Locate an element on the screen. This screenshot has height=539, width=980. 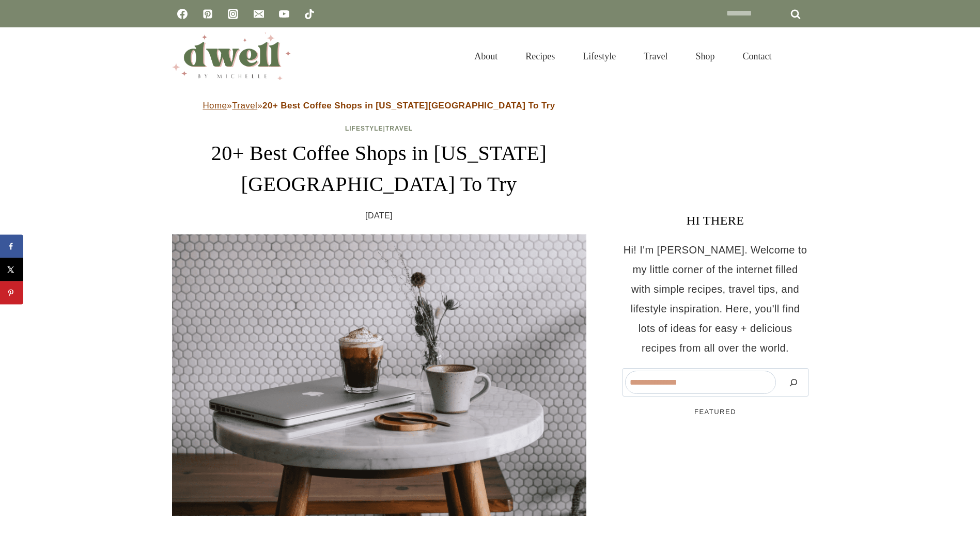
a: Contact is located at coordinates (758, 56).